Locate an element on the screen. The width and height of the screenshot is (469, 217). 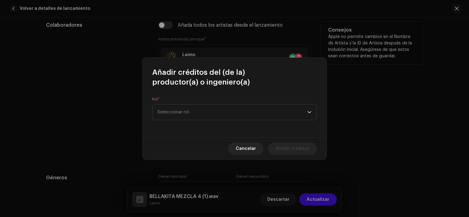
span: Seleccionar rol is located at coordinates (232, 112).